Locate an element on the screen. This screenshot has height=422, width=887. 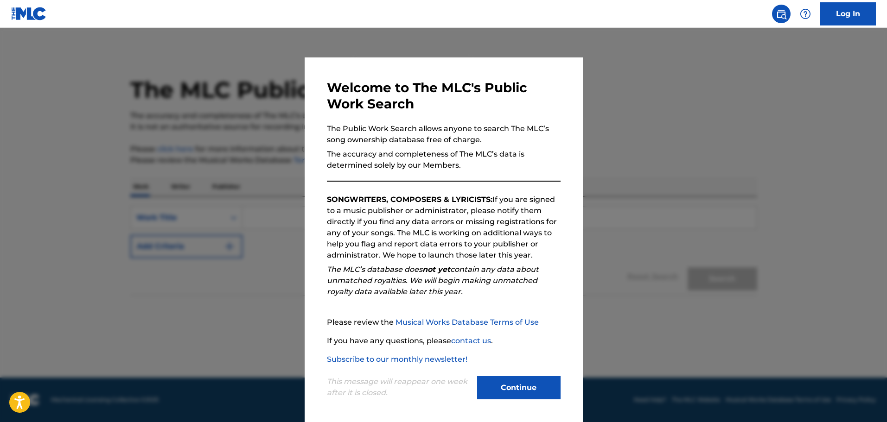
em: The MLC’s database does contain any data about unmatched royalties. We will begin making unmatche... is located at coordinates (433, 280).